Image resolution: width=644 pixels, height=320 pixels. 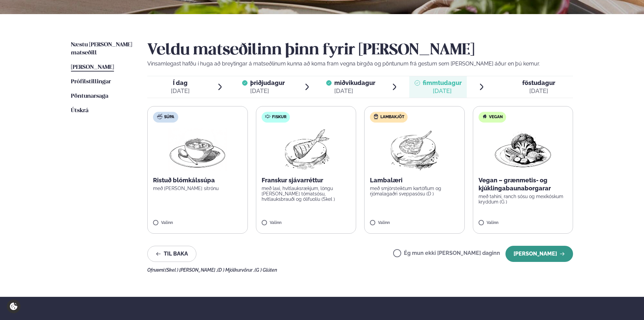 What do you see at coordinates (80, 111) in the screenshot?
I see `a: Útskrá` at bounding box center [80, 111].